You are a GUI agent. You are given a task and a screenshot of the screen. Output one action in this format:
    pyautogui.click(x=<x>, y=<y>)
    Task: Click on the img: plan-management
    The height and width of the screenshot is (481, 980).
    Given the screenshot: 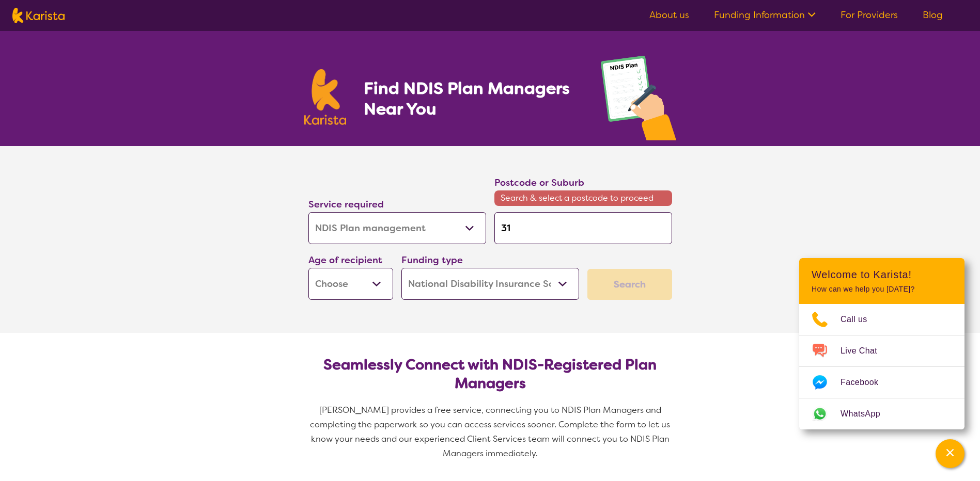 What is the action you would take?
    pyautogui.click(x=638, y=101)
    